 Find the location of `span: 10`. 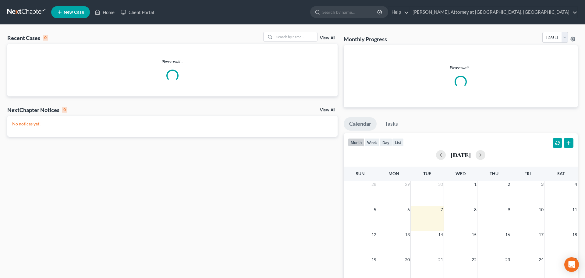

span: 10 is located at coordinates (541, 209).